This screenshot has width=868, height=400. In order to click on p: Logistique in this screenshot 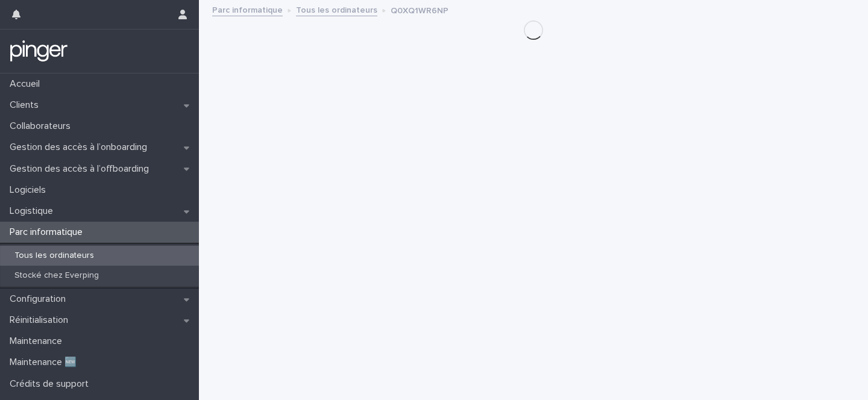, I will do `click(34, 211)`.